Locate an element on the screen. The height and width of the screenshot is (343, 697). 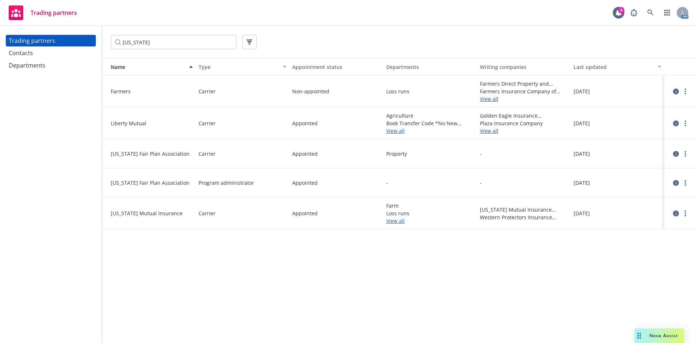
span: Farmers is located at coordinates (152, 91).